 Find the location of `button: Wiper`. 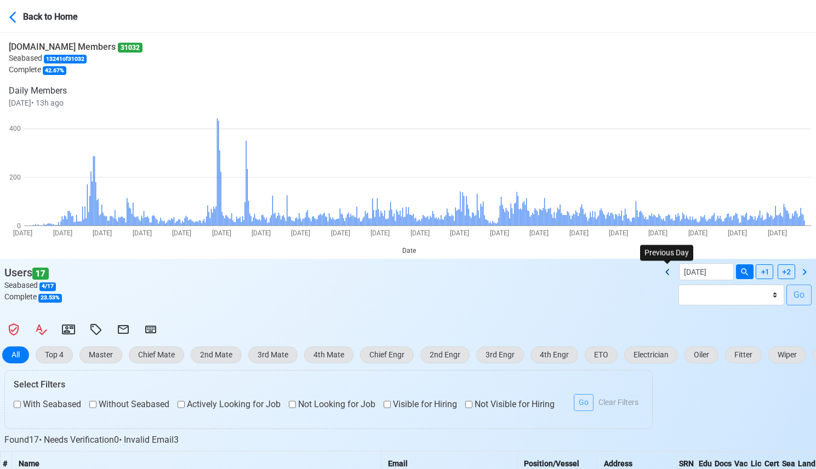

button: Wiper is located at coordinates (787, 355).